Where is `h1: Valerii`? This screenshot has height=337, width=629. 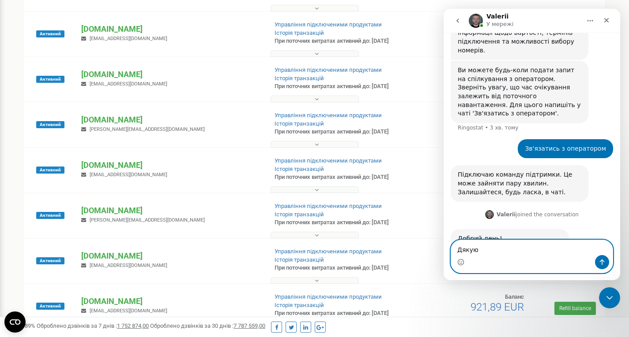
h1: Valerii is located at coordinates (54, 7).